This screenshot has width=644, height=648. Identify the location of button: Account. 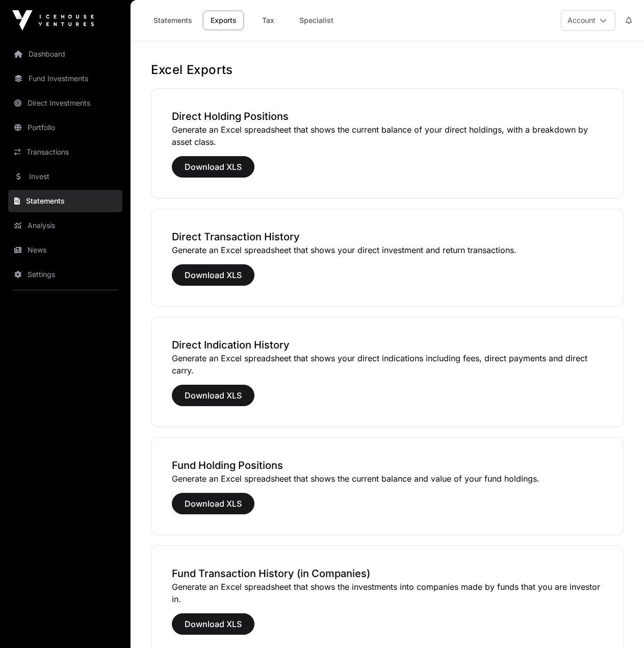
(588, 20).